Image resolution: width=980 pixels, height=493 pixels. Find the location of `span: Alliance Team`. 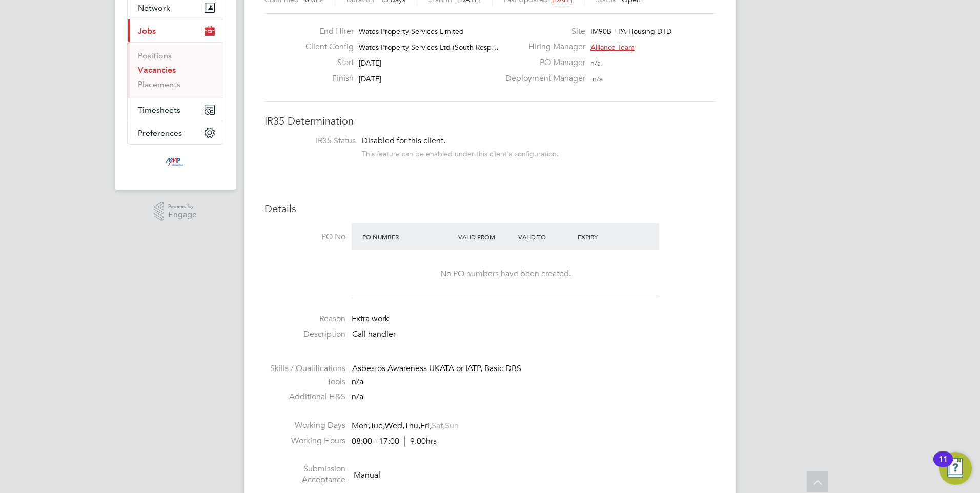

span: Alliance Team is located at coordinates (613, 47).